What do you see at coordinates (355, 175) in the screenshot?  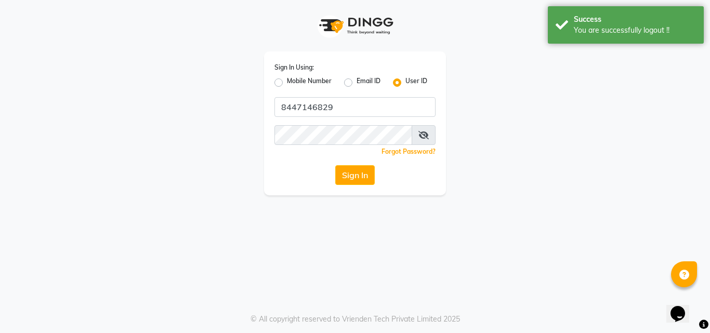 I see `button: Sign In` at bounding box center [355, 175].